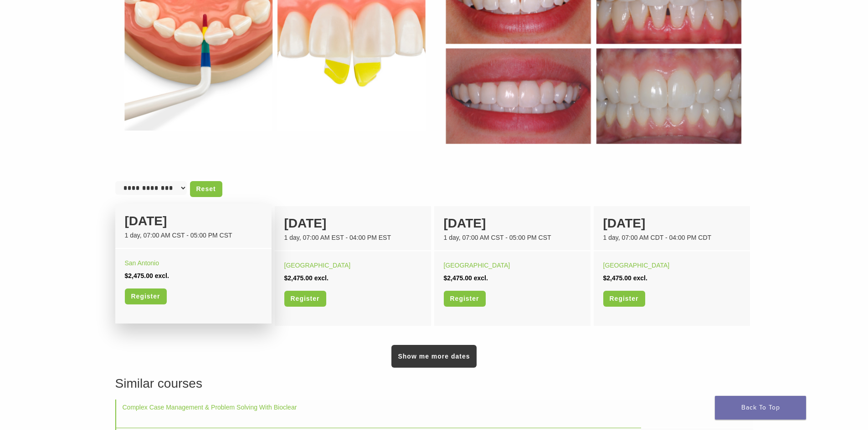 Image resolution: width=868 pixels, height=430 pixels. What do you see at coordinates (671, 238) in the screenshot?
I see `div: 1 day, 07:00 AM CDT - 04:00 PM CDT` at bounding box center [671, 238].